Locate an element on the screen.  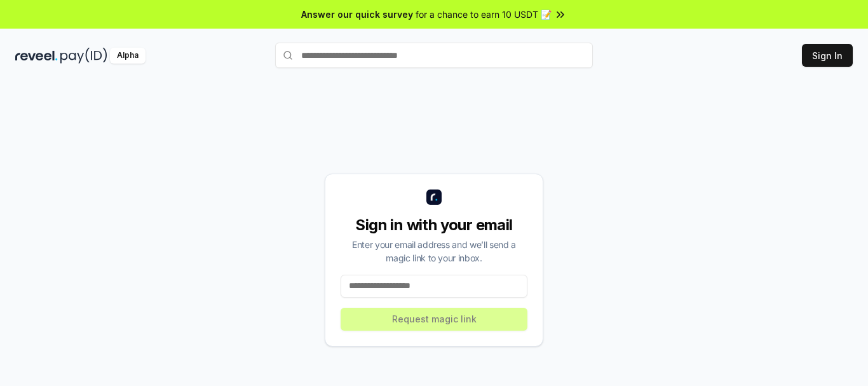
img: reveel_dark is located at coordinates (36, 55).